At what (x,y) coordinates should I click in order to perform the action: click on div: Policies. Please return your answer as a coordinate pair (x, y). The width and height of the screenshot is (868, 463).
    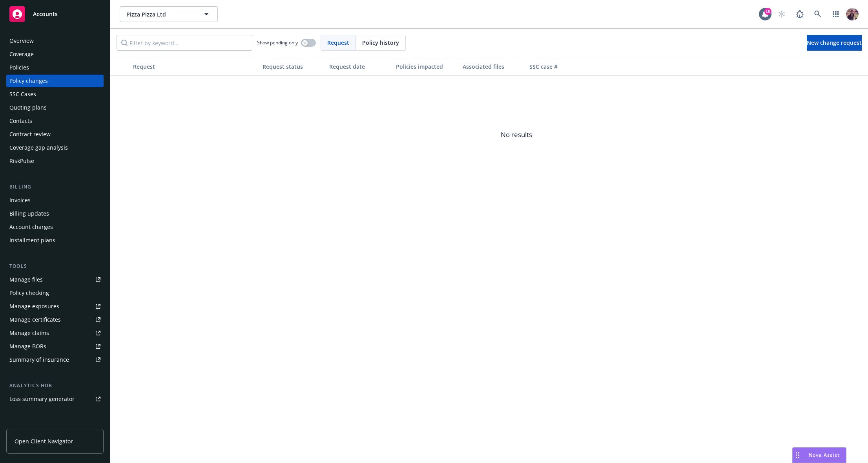
    Looking at the image, I should click on (19, 68).